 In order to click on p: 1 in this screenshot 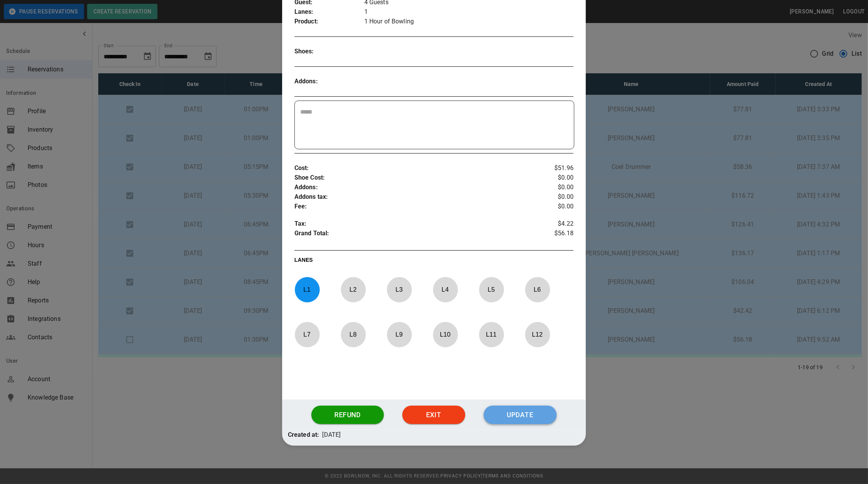, I will do `click(469, 12)`.